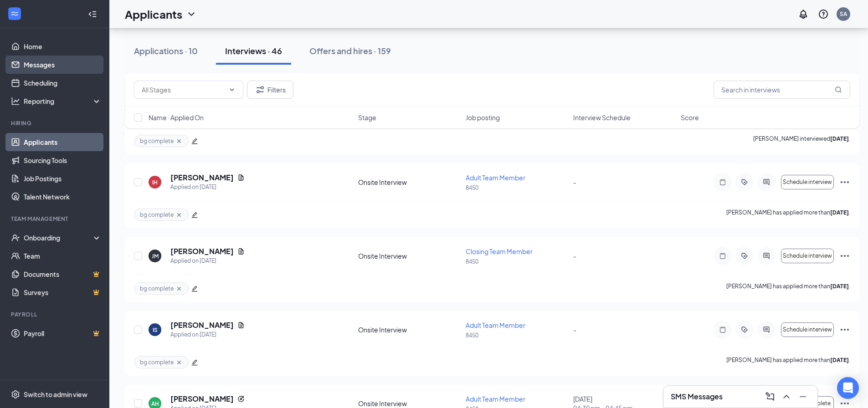 This screenshot has width=868, height=408. What do you see at coordinates (499, 251) in the screenshot?
I see `span: Closing Team Member` at bounding box center [499, 251].